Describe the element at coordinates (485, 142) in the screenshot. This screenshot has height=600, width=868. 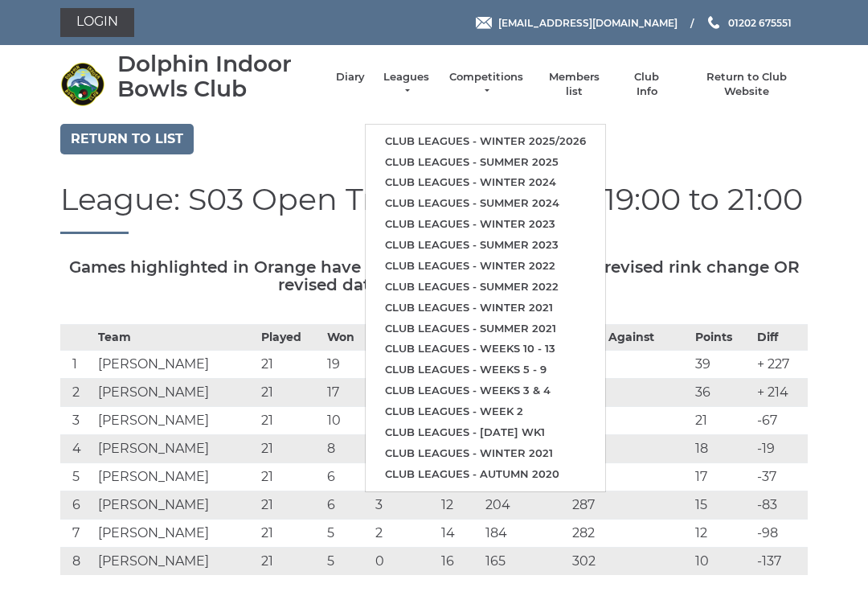
I see `a: Club leagues - Winter 2025/2026` at that location.